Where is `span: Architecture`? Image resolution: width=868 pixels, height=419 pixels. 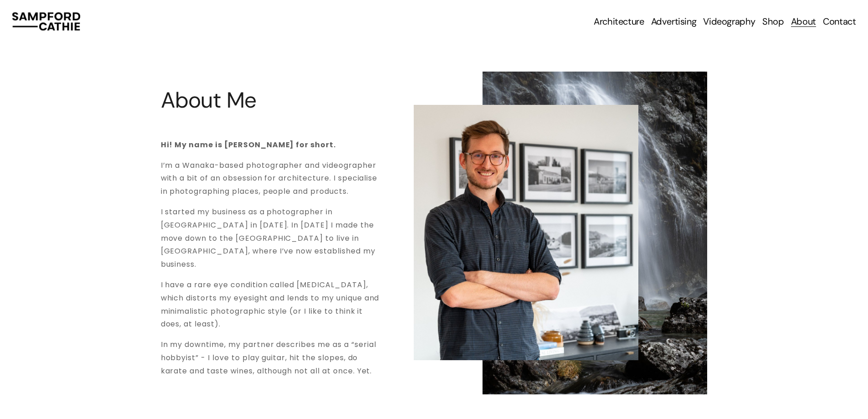
span: Architecture is located at coordinates (619, 22).